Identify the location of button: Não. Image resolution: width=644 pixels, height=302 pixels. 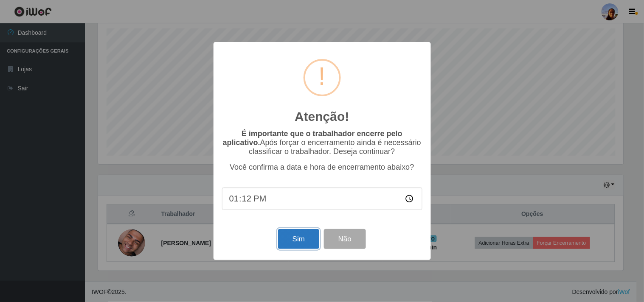
(345, 239).